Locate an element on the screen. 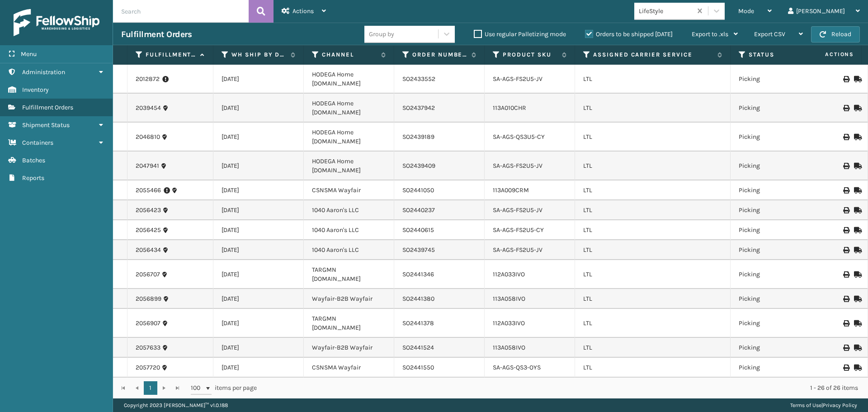  a: 2057633 is located at coordinates (148, 348).